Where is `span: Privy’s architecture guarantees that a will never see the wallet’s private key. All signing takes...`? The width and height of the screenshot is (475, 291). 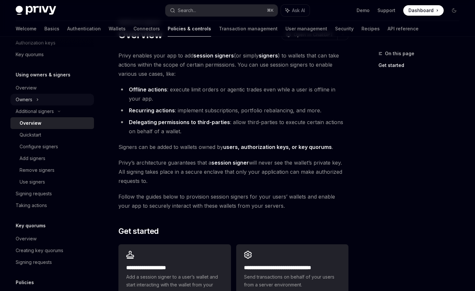 span: Privy’s architecture guarantees that a will never see the wallet’s private key. All signing takes... is located at coordinates (233, 172).